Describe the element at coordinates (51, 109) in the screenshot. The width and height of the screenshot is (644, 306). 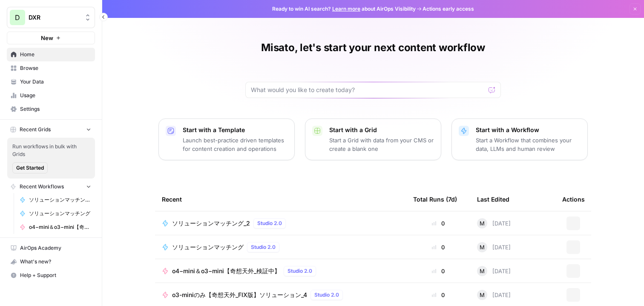
I see `a: Settings` at that location.